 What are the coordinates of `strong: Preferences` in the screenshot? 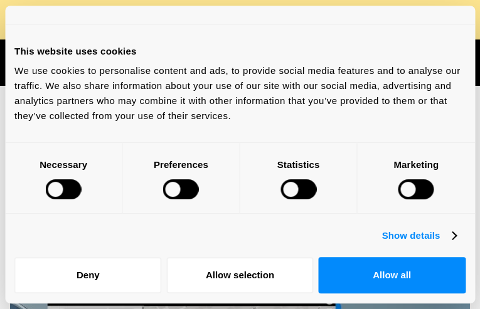 It's located at (181, 164).